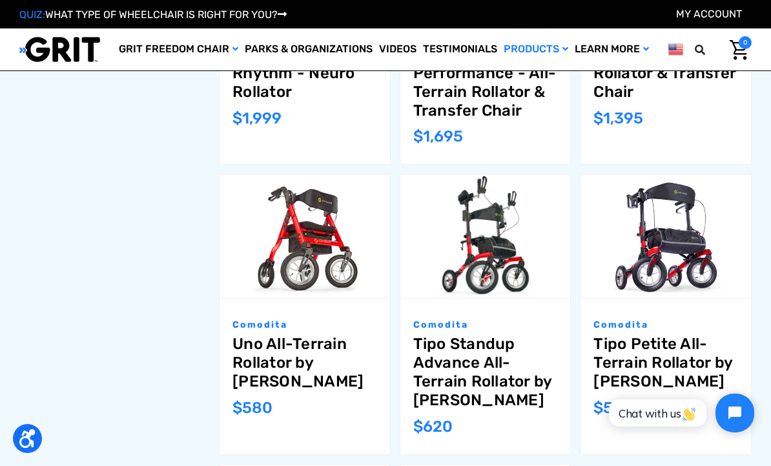  I want to click on a: Rollz Motion Performance - All-Terrain Rollator & Transfer Chair,$1,695.00, so click(486, 82).